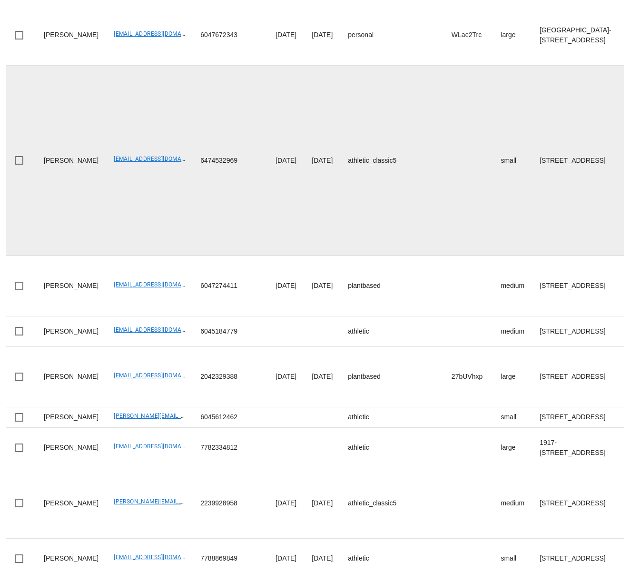  Describe the element at coordinates (230, 448) in the screenshot. I see `td: 7782334812` at that location.